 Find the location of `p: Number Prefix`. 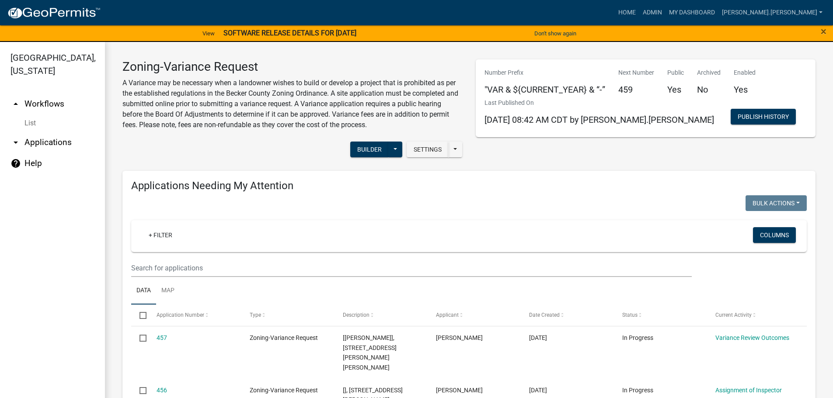

p: Number Prefix is located at coordinates (545, 73).